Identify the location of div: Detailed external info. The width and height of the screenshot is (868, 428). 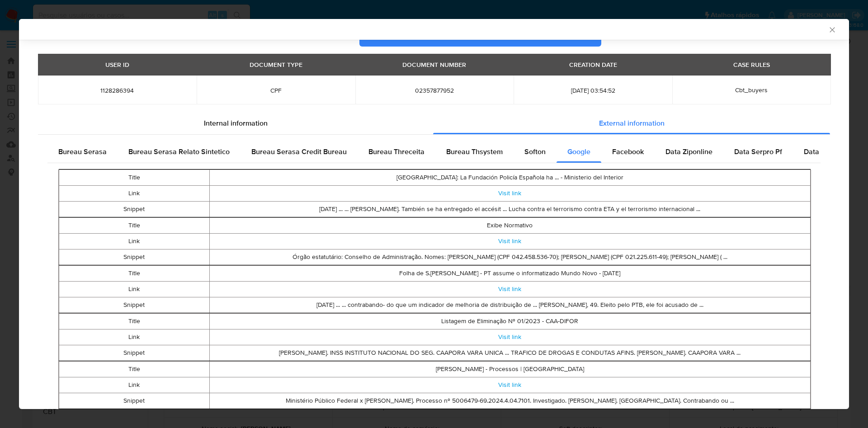
(434, 152).